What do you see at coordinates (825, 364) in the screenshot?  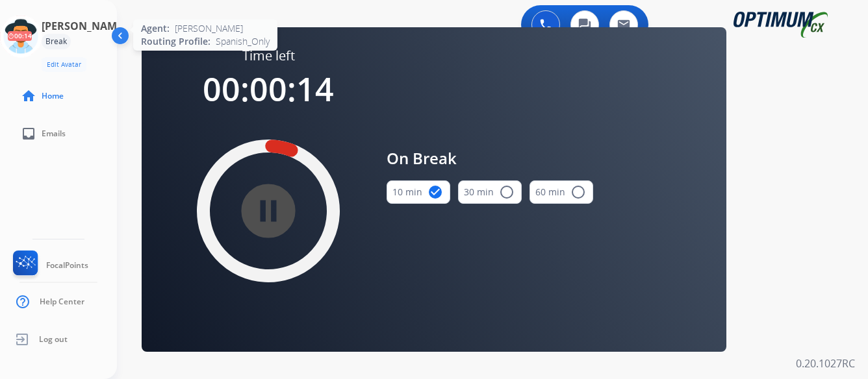 I see `p: 0.20.1027RC` at bounding box center [825, 364].